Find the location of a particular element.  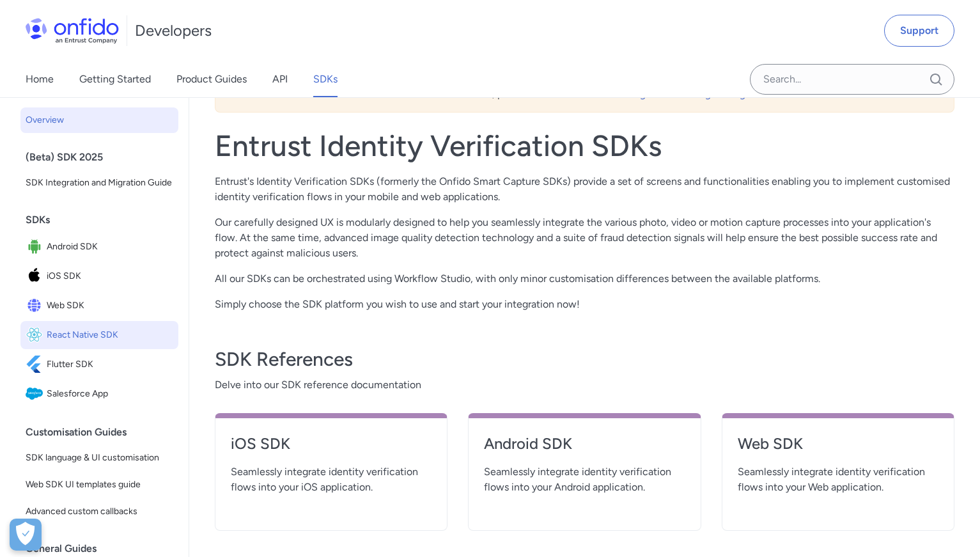

img: IconFlutter SDK is located at coordinates (36, 364).